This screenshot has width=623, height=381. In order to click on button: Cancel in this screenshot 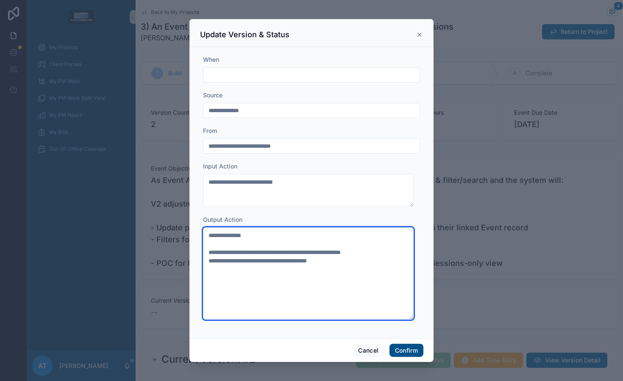, I will do `click(368, 351)`.